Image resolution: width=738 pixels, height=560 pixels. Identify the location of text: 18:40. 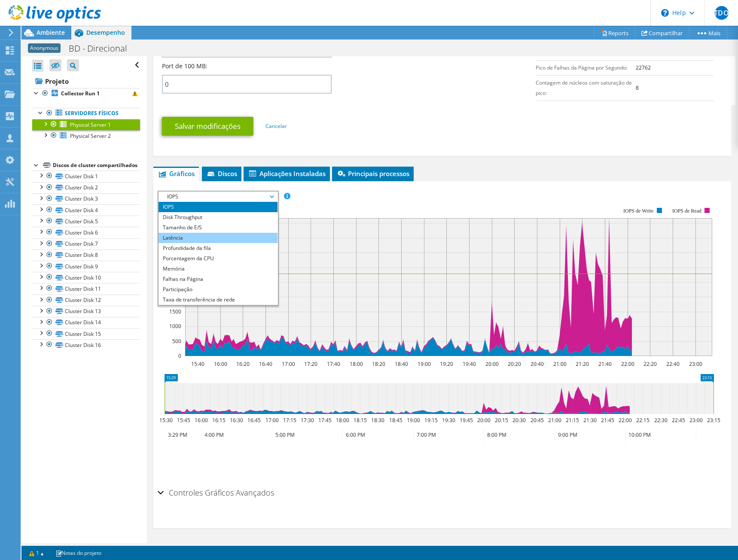
(401, 363).